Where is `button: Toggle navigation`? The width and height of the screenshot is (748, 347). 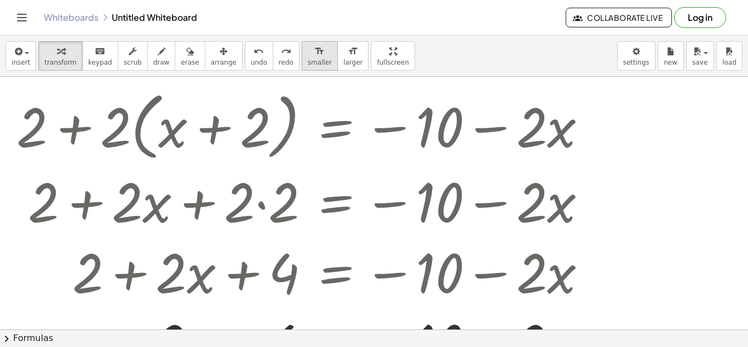 button: Toggle navigation is located at coordinates (22, 18).